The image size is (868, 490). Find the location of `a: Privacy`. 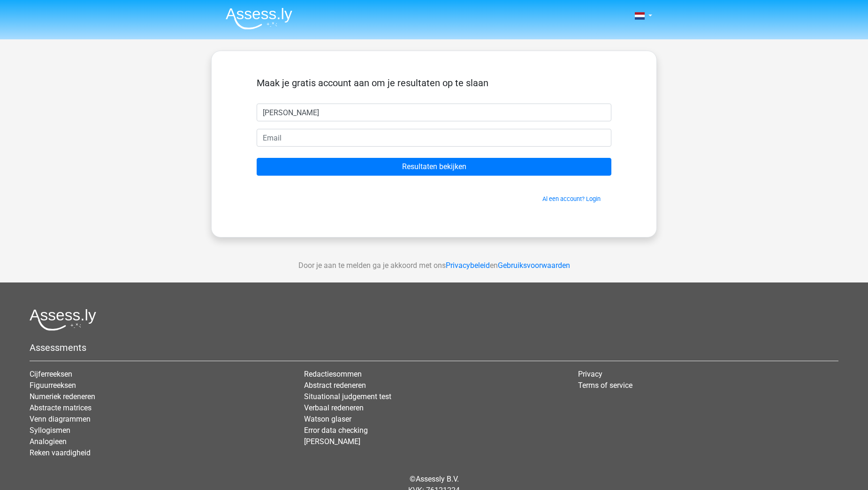

a: Privacy is located at coordinates (590, 374).